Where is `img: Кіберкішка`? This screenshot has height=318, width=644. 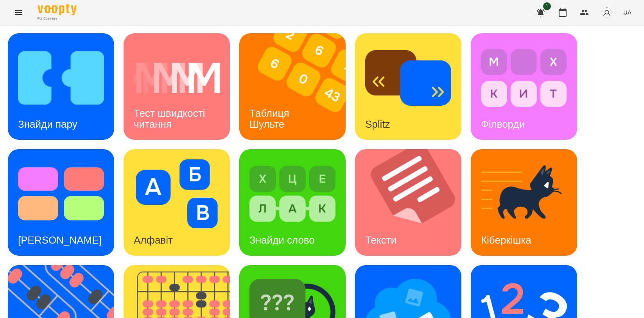
img: Кіберкішка is located at coordinates (524, 194).